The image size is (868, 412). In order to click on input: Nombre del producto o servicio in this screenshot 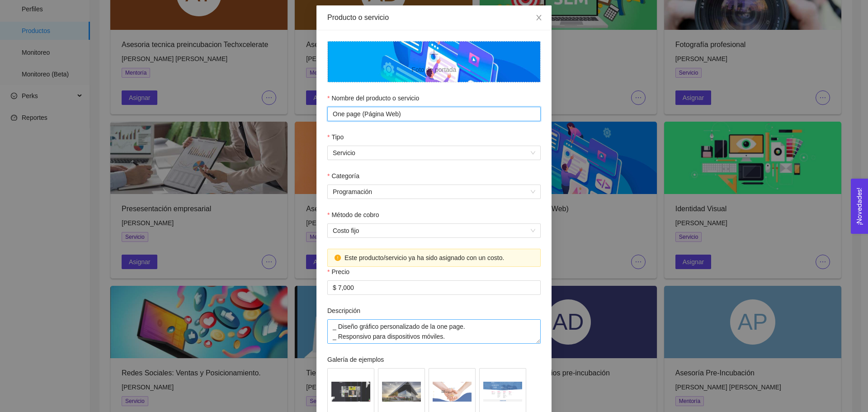, I will do `click(434, 114)`.